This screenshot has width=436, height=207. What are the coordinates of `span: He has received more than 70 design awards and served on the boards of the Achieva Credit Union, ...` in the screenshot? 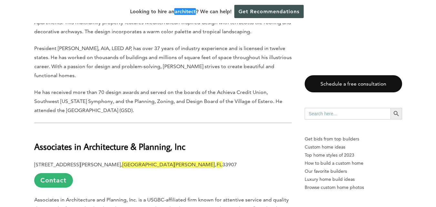 It's located at (158, 101).